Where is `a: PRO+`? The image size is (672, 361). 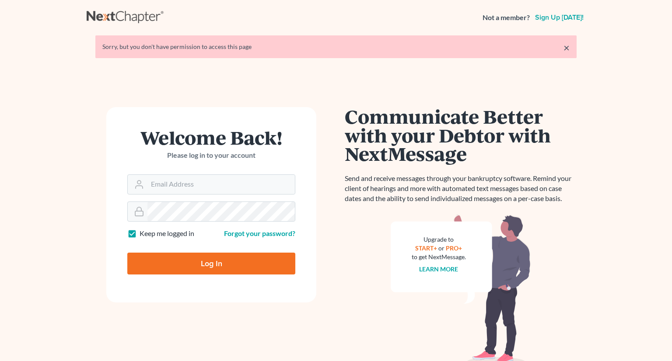
a: PRO+ is located at coordinates (454, 248).